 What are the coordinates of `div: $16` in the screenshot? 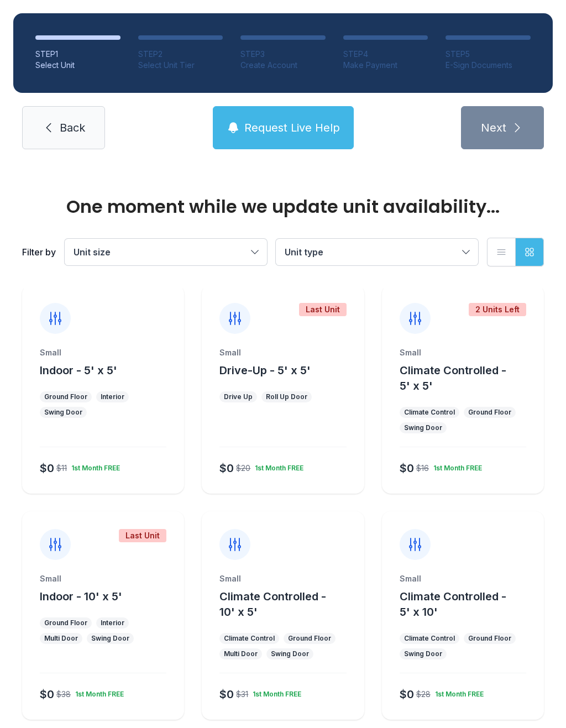 It's located at (422, 468).